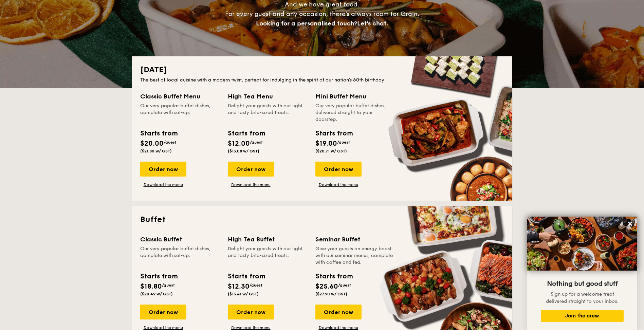  What do you see at coordinates (239, 287) in the screenshot?
I see `span: $12.30` at bounding box center [239, 287].